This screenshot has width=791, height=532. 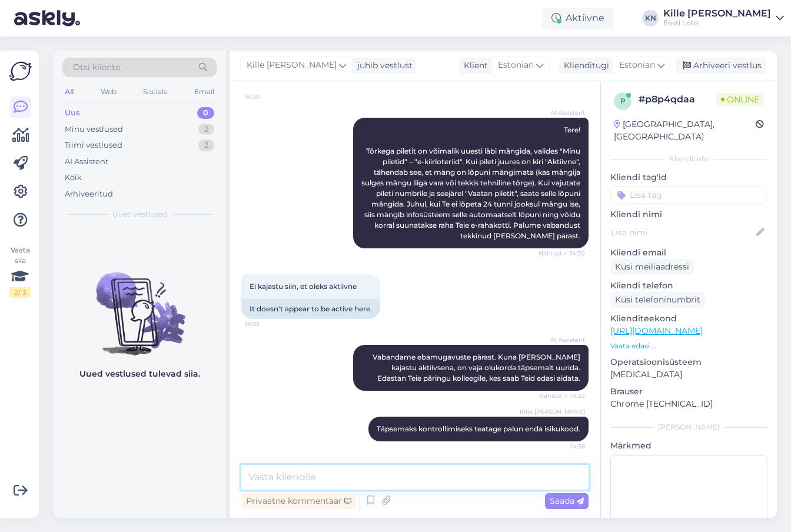 I want to click on div: Kõik, so click(x=73, y=178).